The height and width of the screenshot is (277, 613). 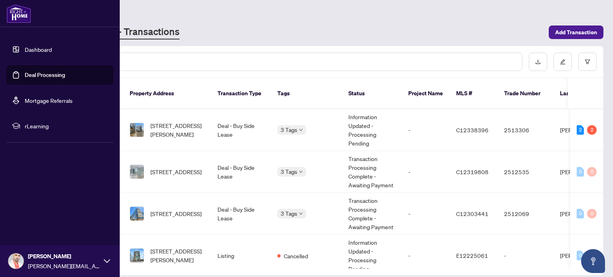 I want to click on td: Listing, so click(x=241, y=256).